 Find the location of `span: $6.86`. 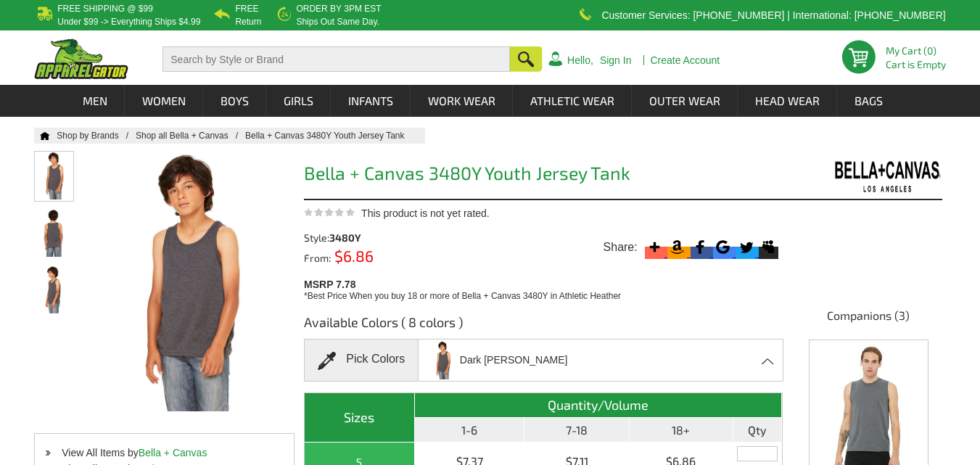

span: $6.86 is located at coordinates (352, 255).